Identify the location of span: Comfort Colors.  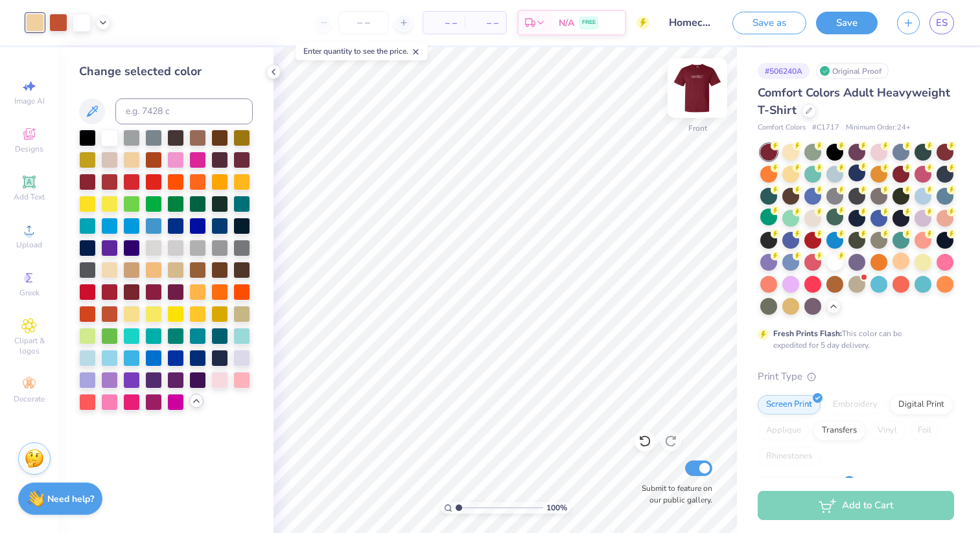
(781, 127).